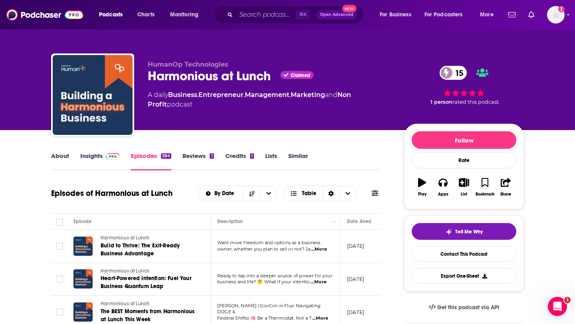 Image resolution: width=575 pixels, height=324 pixels. What do you see at coordinates (464, 140) in the screenshot?
I see `button: Follow` at bounding box center [464, 140].